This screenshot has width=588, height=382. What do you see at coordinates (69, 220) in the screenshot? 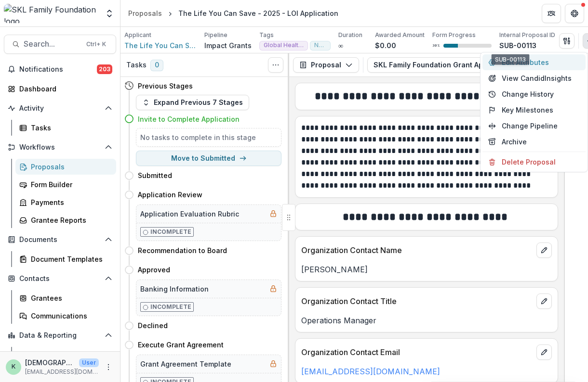
I see `div: Grantee Reports` at bounding box center [69, 220].